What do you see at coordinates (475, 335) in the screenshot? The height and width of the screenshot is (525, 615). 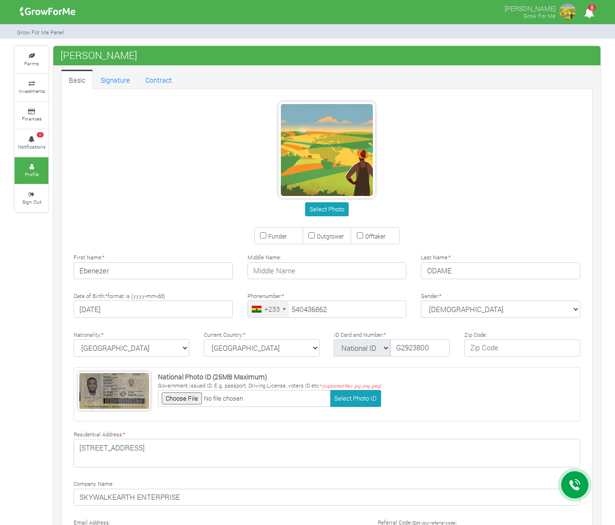 I see `label: Zip Code:` at bounding box center [475, 335].